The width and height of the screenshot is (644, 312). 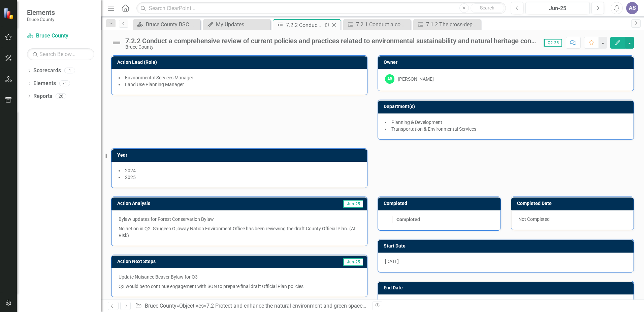 I want to click on h3: Action Next Steps, so click(x=197, y=261).